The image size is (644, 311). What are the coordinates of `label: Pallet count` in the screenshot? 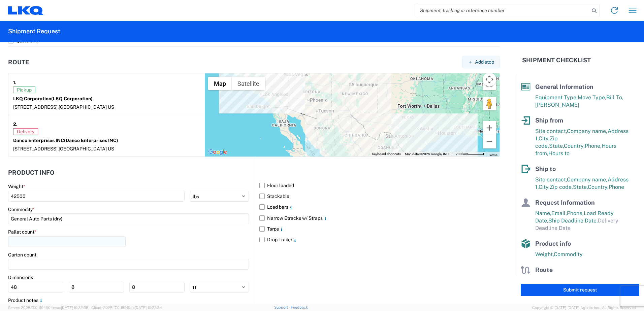 It's located at (22, 232).